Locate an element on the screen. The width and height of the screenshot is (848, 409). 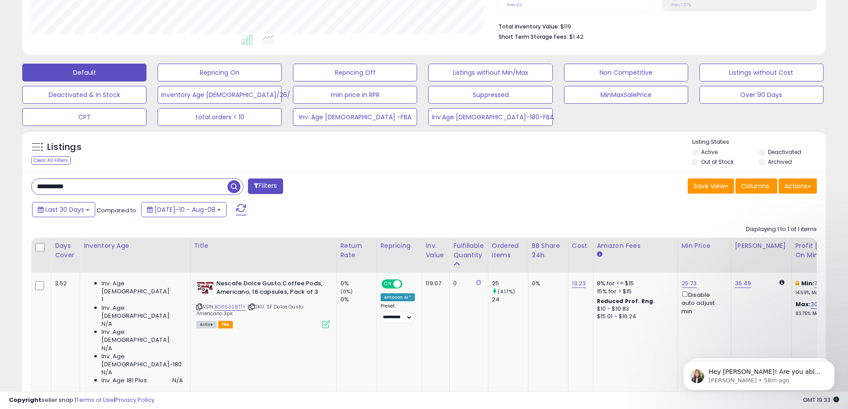
a: 30.36 is located at coordinates (819, 305).